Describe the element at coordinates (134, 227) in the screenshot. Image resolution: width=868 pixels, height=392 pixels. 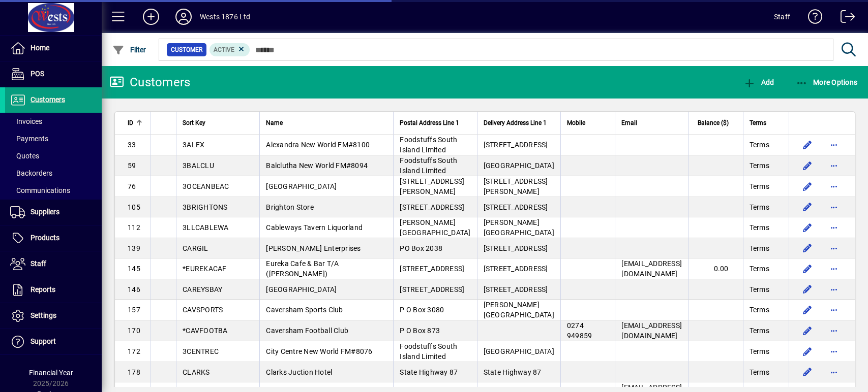
I see `span: 112` at that location.